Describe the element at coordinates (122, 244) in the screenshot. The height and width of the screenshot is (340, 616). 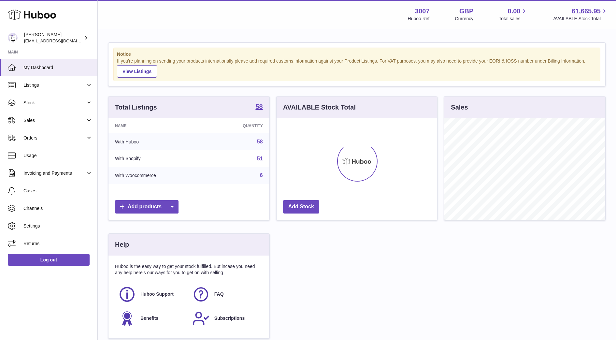
I see `h3: Help` at that location.